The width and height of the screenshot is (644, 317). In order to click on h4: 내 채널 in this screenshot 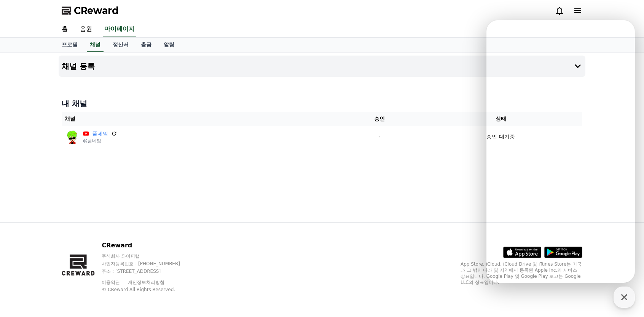, I will do `click(322, 104)`.